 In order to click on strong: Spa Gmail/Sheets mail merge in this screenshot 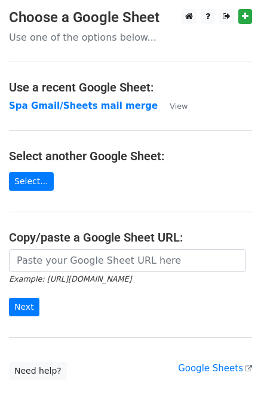, I will do `click(83, 106)`.